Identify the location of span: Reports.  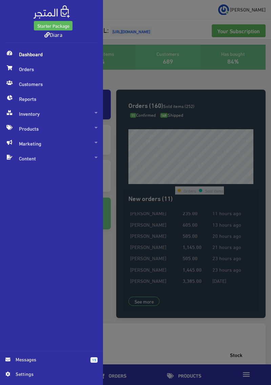
(51, 99).